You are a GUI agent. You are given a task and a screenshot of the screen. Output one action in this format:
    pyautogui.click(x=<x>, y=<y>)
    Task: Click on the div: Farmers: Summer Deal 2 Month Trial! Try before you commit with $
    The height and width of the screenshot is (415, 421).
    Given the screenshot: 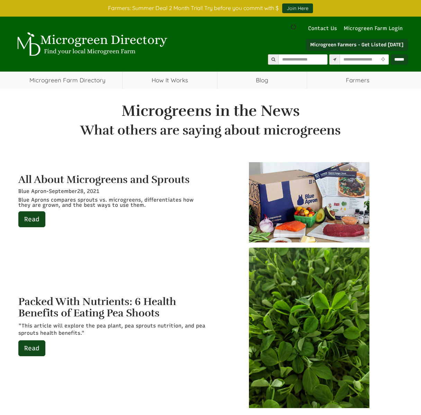 What is the action you would take?
    pyautogui.click(x=210, y=8)
    